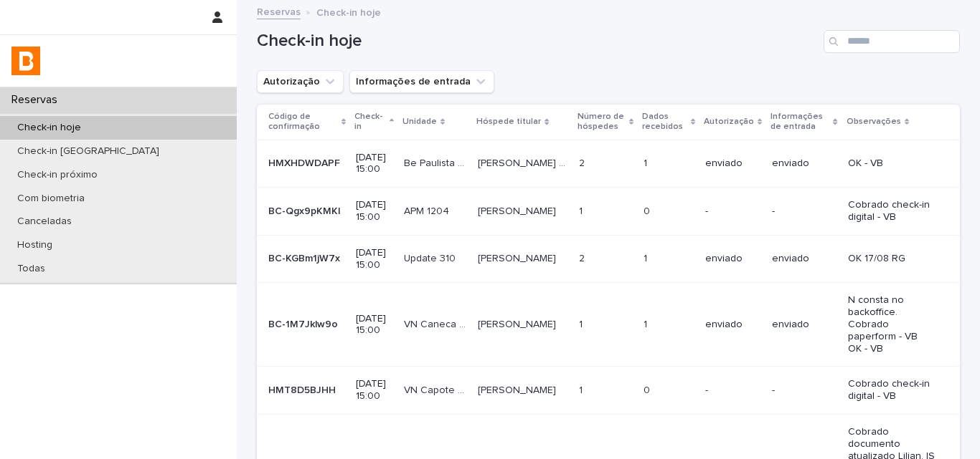 This screenshot has width=980, height=459. What do you see at coordinates (523, 162) in the screenshot?
I see `p: Layrton Coser Filho Coser Filho` at bounding box center [523, 162].